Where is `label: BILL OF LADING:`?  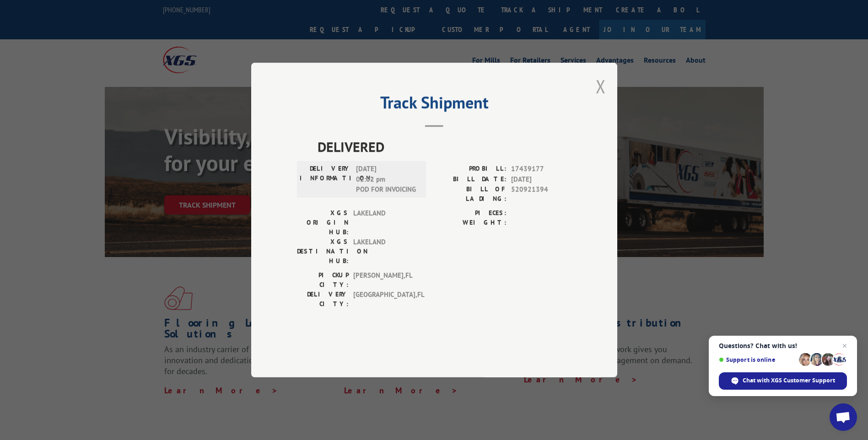
label: BILL OF LADING: is located at coordinates (470, 194).